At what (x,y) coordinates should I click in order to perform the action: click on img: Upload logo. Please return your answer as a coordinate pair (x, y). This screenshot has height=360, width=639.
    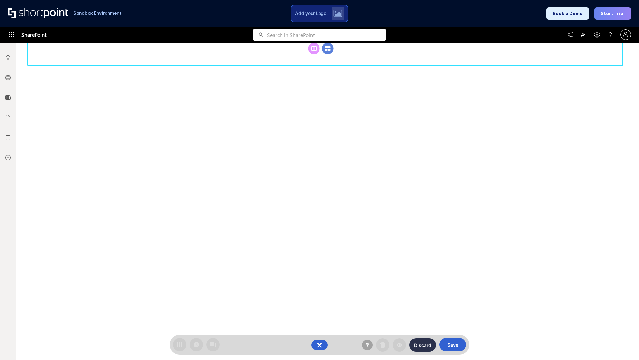
    Looking at the image, I should click on (338, 13).